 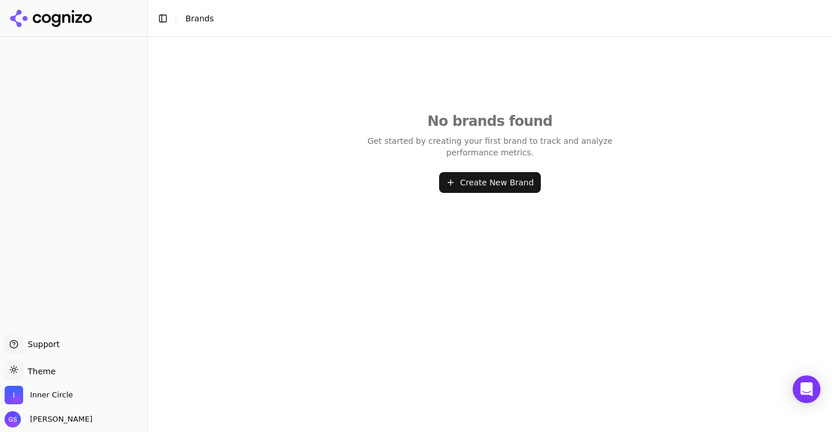 What do you see at coordinates (13, 420) in the screenshot?
I see `img: Gustavo Sivadon` at bounding box center [13, 420].